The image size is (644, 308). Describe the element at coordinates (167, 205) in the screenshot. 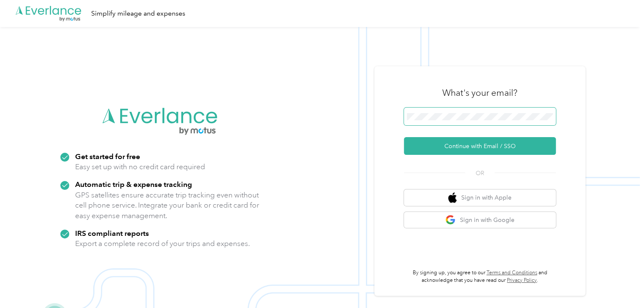

I see `p: GPS satellites ensure accurate trip tracking even without cell phone service. Integrate your bank...` at that location.